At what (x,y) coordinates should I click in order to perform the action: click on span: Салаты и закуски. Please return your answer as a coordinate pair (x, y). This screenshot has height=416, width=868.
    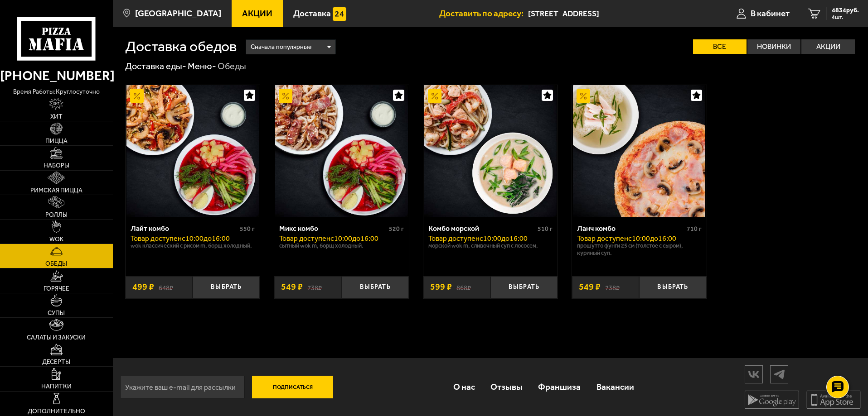
    Looking at the image, I should click on (56, 338).